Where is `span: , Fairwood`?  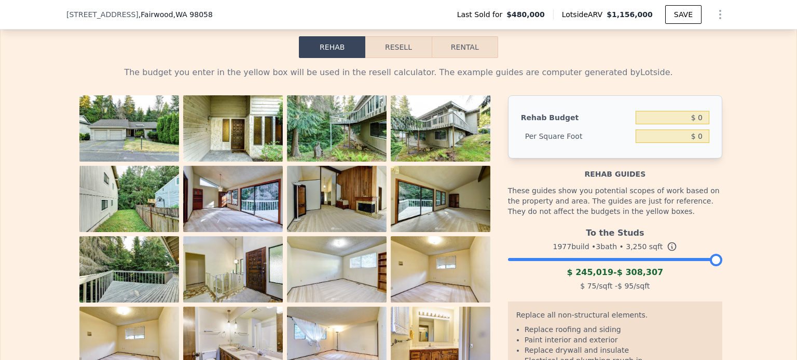 span: , Fairwood is located at coordinates (175, 15).